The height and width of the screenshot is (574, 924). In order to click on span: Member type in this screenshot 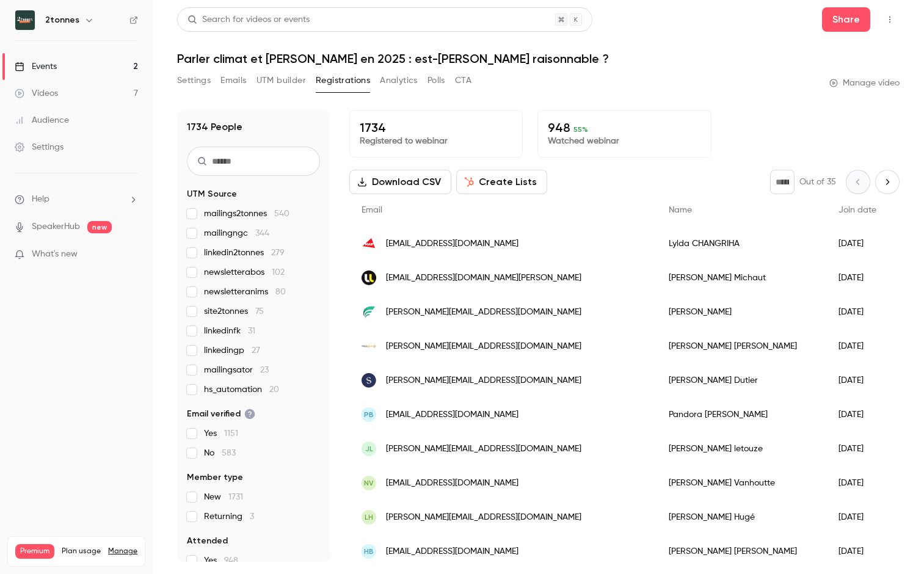, I will do `click(215, 478)`.